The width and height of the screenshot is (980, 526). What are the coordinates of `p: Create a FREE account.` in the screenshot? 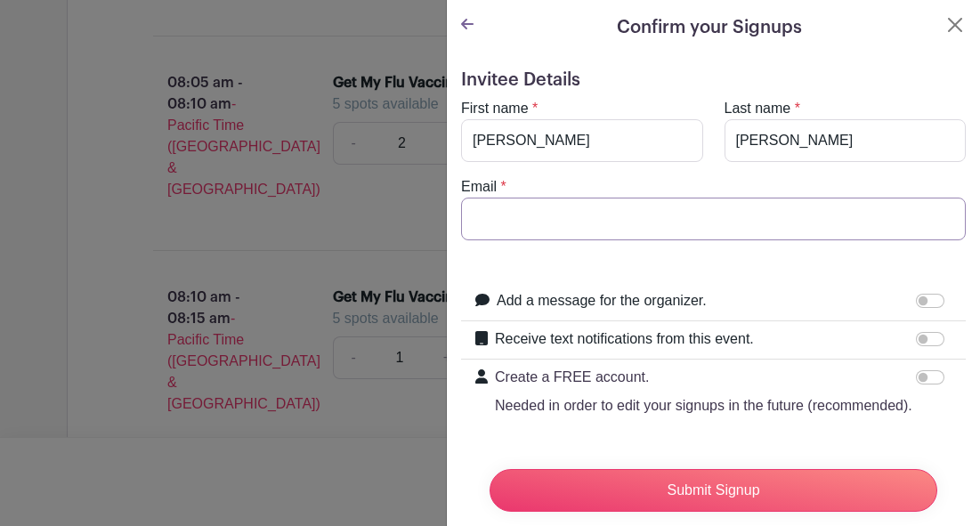 It's located at (703, 377).